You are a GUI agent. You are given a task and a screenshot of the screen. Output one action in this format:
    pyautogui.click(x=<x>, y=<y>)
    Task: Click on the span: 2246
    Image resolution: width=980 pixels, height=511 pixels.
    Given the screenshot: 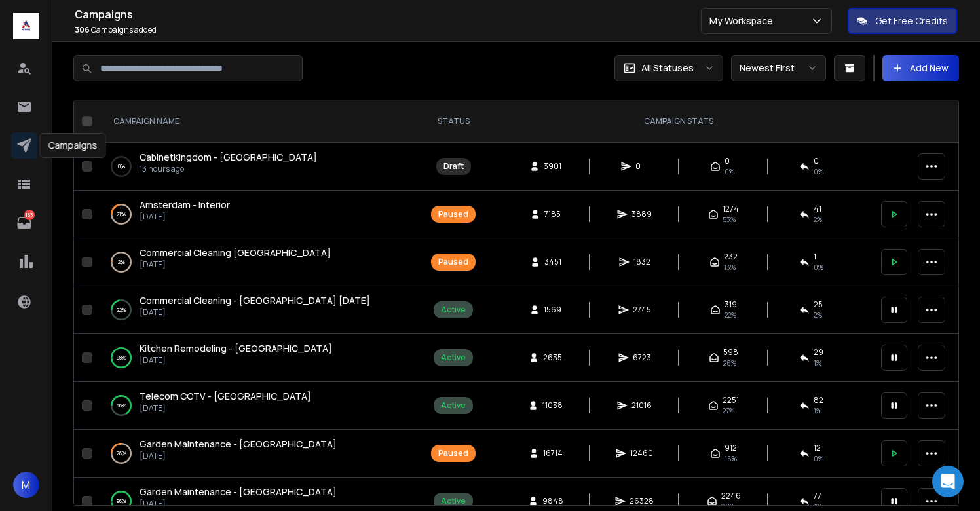 What is the action you would take?
    pyautogui.click(x=732, y=496)
    